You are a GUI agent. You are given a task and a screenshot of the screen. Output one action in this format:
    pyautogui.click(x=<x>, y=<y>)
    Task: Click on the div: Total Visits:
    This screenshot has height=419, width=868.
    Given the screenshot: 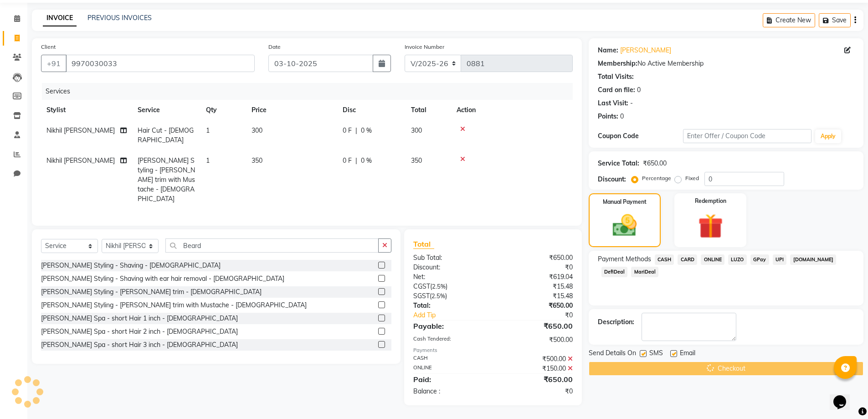 What is the action you would take?
    pyautogui.click(x=615, y=76)
    